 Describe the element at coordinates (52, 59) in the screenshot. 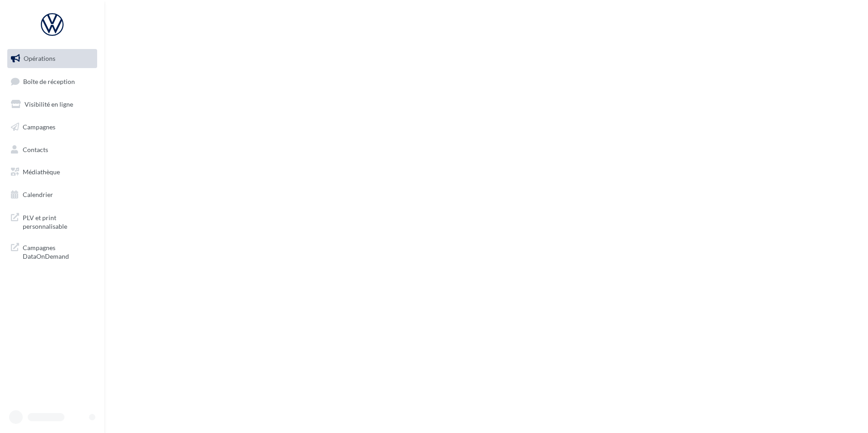

I see `a: Opérations` at that location.